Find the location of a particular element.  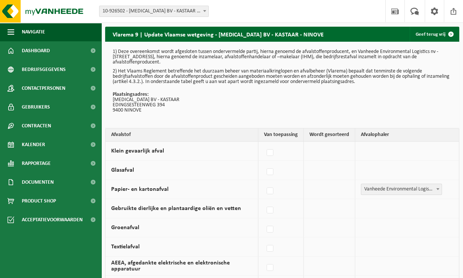

span: Kalender is located at coordinates (33, 144).